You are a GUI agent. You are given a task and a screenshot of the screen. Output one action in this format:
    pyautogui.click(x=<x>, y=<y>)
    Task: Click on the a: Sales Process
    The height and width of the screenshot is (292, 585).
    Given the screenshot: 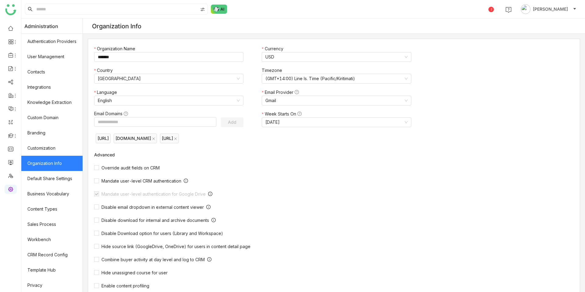 What is the action you would take?
    pyautogui.click(x=52, y=224)
    